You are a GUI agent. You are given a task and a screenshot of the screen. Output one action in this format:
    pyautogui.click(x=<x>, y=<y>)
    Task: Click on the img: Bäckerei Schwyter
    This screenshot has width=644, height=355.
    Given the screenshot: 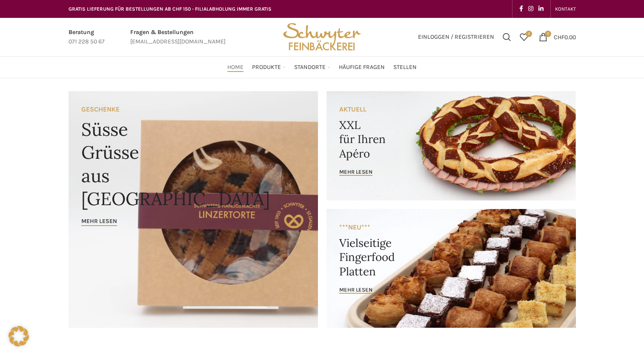 What is the action you would take?
    pyautogui.click(x=322, y=37)
    